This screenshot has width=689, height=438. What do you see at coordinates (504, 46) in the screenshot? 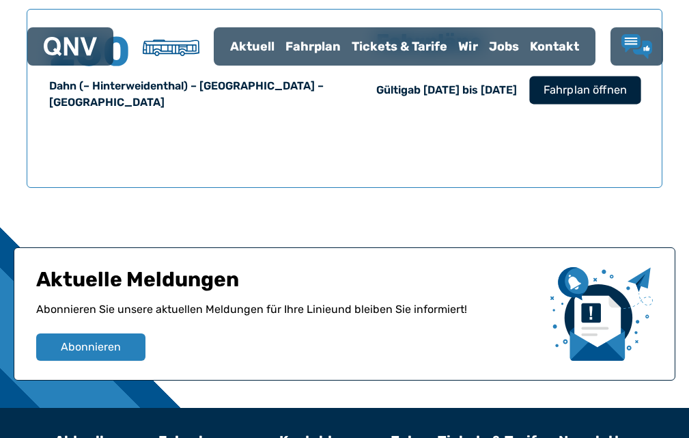
I see `a: Jobs` at bounding box center [504, 46].